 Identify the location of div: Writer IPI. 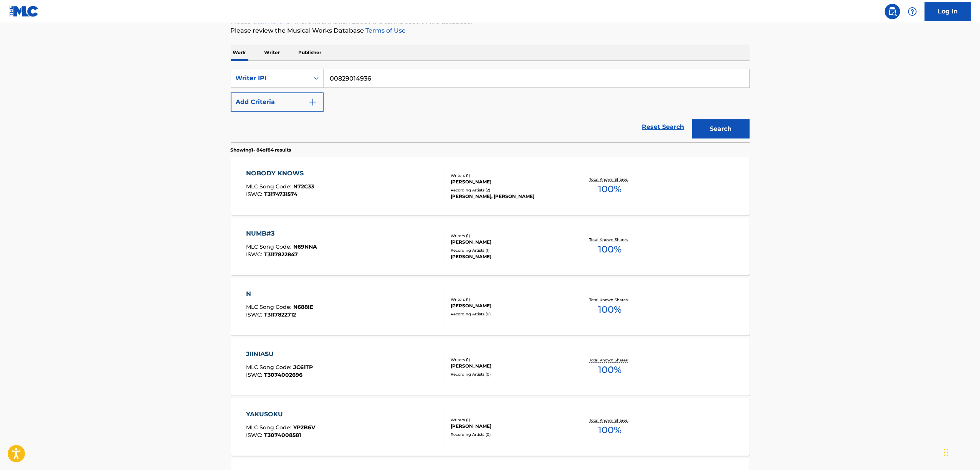
(270, 79).